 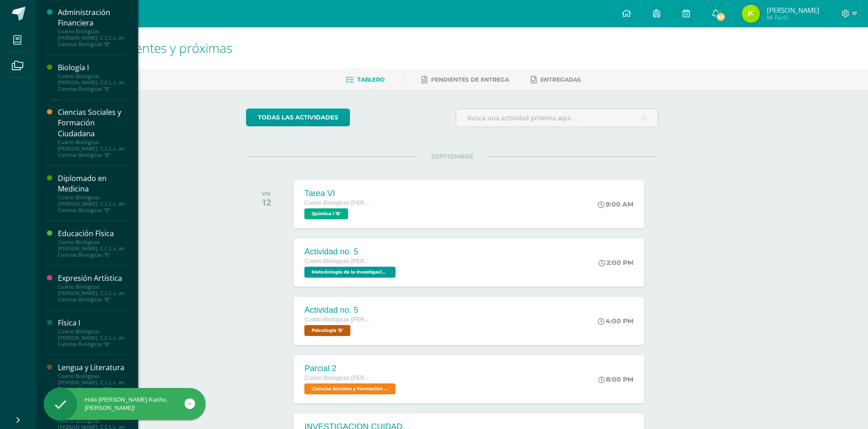 I want to click on div: 8:00 PM, so click(x=616, y=379).